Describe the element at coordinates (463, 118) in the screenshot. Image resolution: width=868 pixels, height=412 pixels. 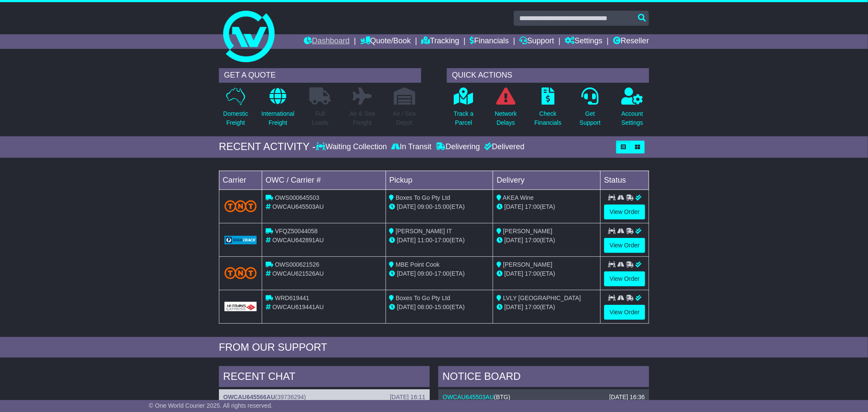
I see `p: Track a Parcel` at that location.